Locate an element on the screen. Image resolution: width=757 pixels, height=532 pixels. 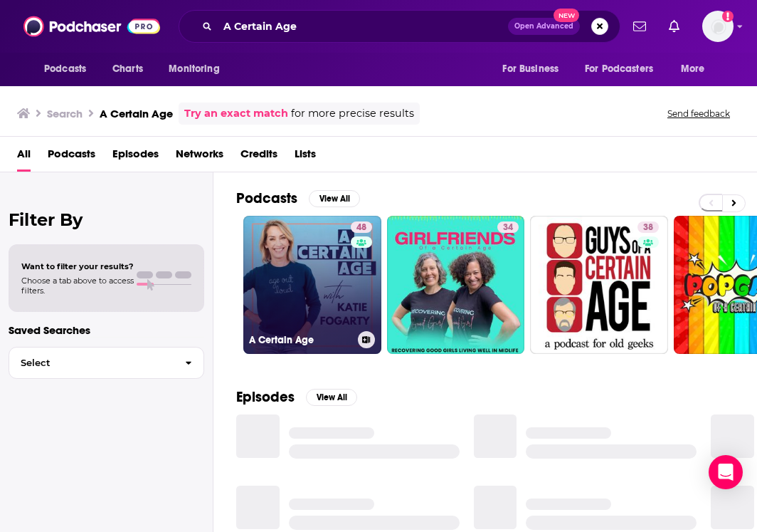
h2: Filter By is located at coordinates (106, 219).